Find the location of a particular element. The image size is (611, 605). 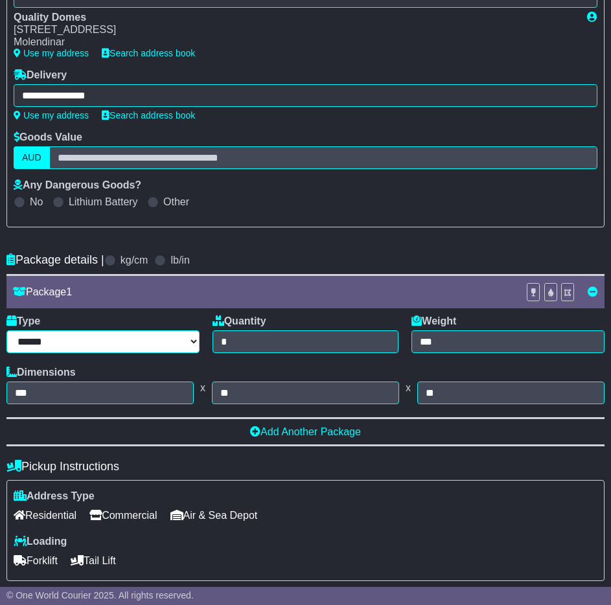

span: Air & Sea Depot is located at coordinates (214, 515).